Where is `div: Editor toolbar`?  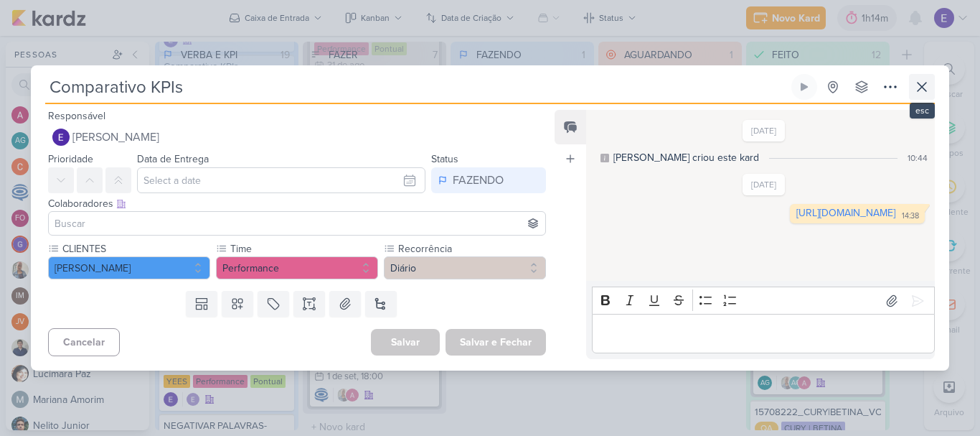
div: Editor toolbar is located at coordinates (764, 300).